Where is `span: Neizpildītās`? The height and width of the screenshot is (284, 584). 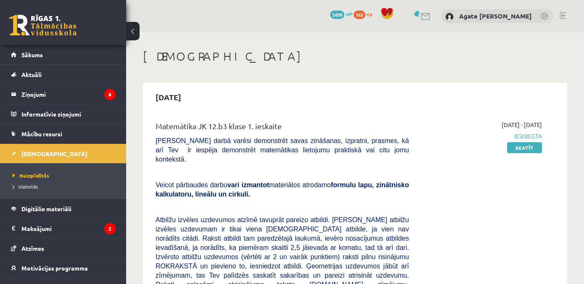
span: Neizpildītās is located at coordinates (31, 175).